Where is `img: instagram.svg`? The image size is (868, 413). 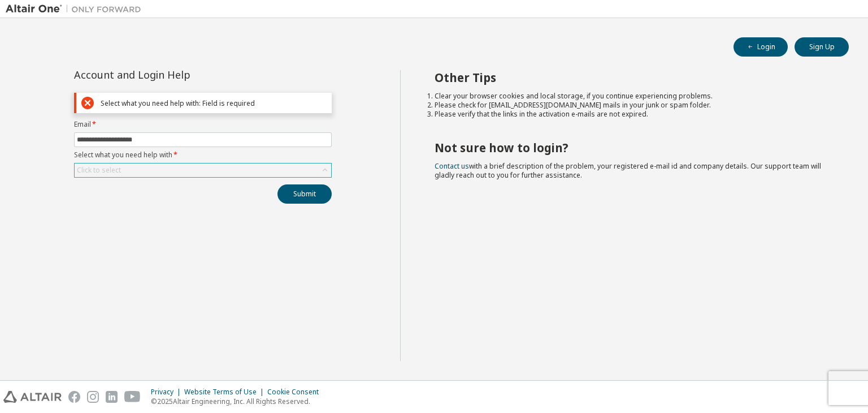 img: instagram.svg is located at coordinates (93, 396).